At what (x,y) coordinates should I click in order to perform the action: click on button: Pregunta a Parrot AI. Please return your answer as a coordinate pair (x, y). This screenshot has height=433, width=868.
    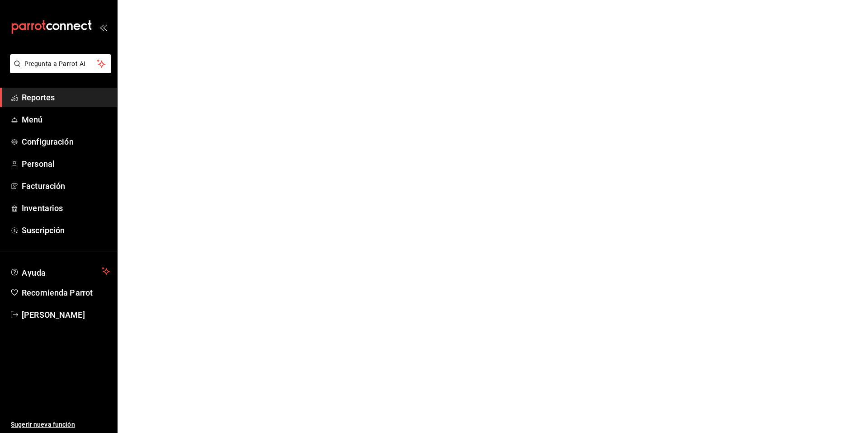
    Looking at the image, I should click on (60, 63).